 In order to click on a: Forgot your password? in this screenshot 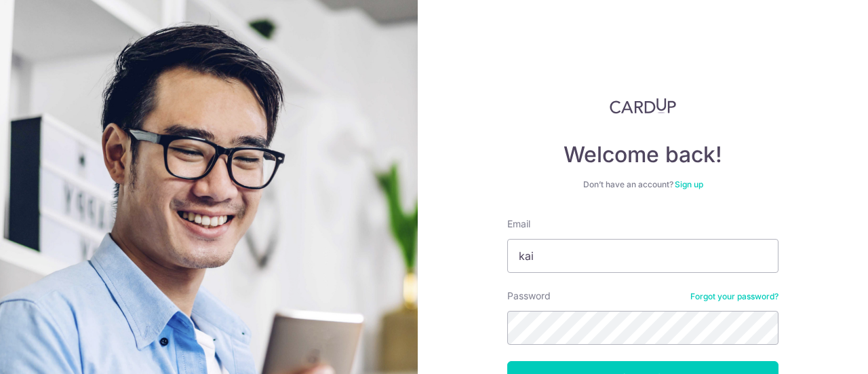, I will do `click(734, 296)`.